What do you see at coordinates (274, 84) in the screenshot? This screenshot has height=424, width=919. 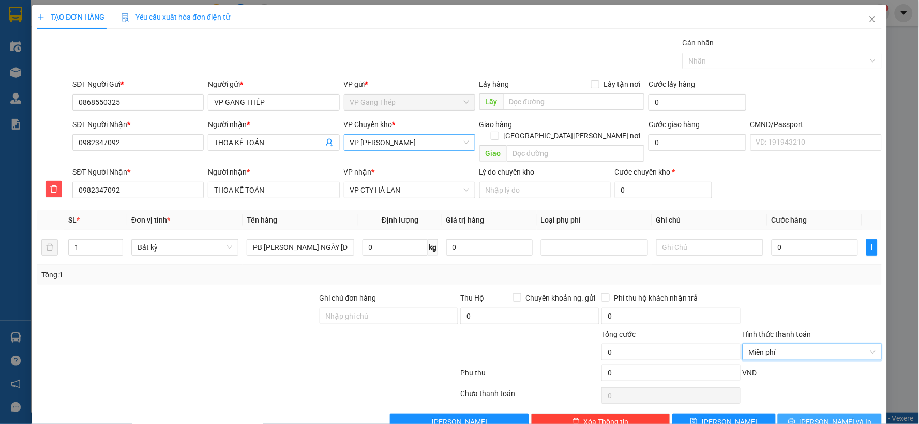 I see `div: Người gửi` at bounding box center [274, 84].